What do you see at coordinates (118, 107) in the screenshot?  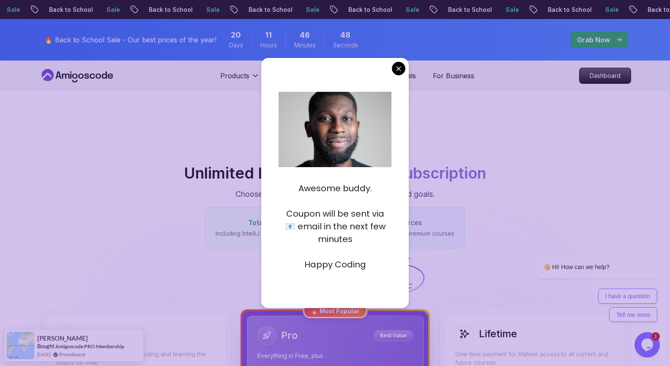 I see `button: I have a question` at bounding box center [118, 107].